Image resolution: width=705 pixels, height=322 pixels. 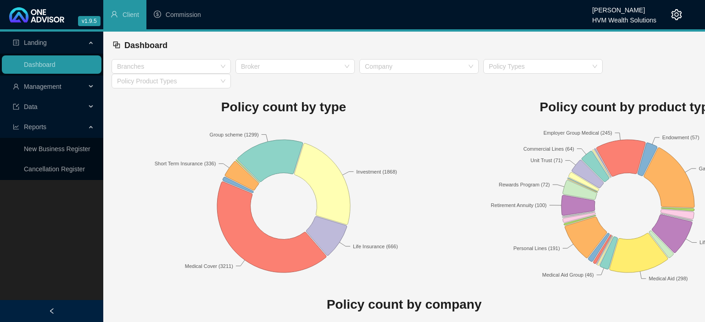 I want to click on h1: Policy count by company, so click(x=404, y=305).